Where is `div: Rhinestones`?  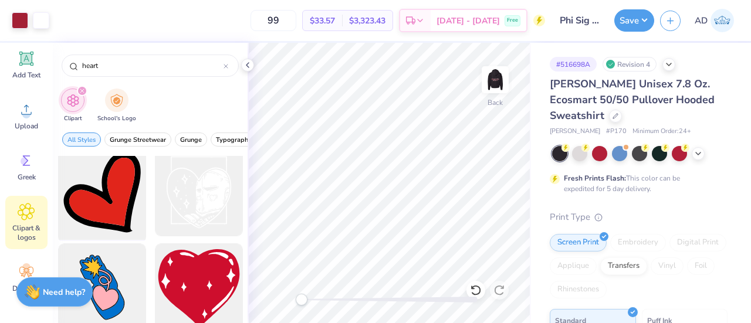
div: Rhinestones is located at coordinates (578, 290).